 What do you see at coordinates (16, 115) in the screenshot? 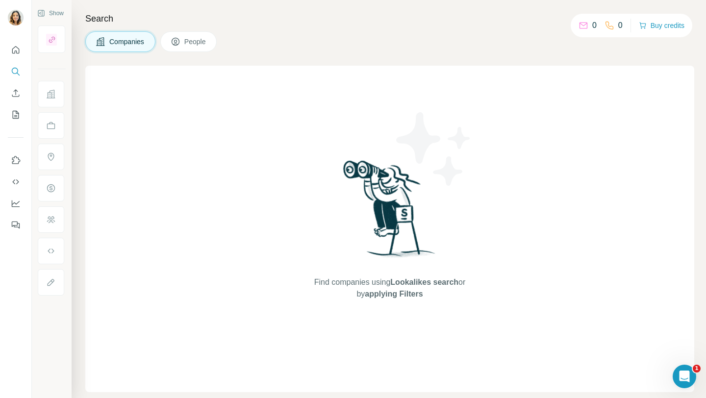
I see `button: My lists` at bounding box center [16, 115].